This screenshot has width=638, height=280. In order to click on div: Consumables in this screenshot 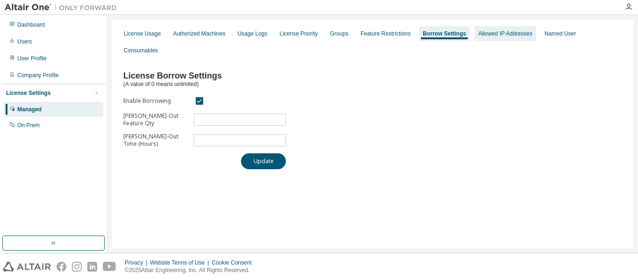, I will do `click(141, 50)`.